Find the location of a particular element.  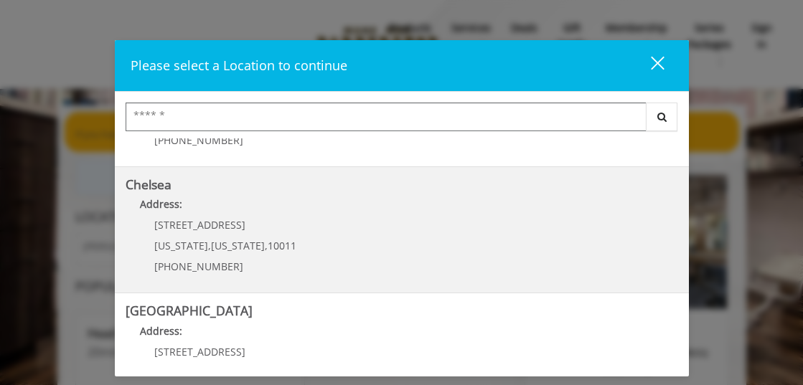

div: Center Select is located at coordinates (402, 121).